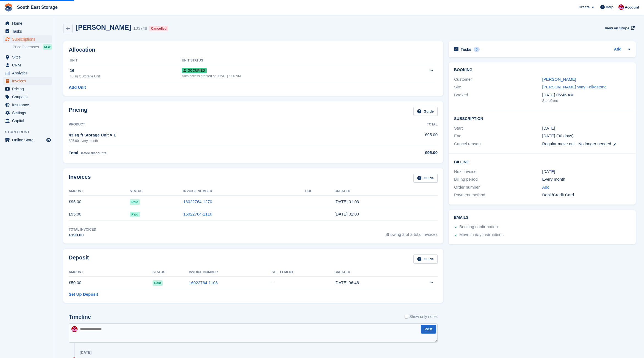 The image size is (644, 358). Describe the element at coordinates (99, 191) in the screenshot. I see `th: Amount` at that location.